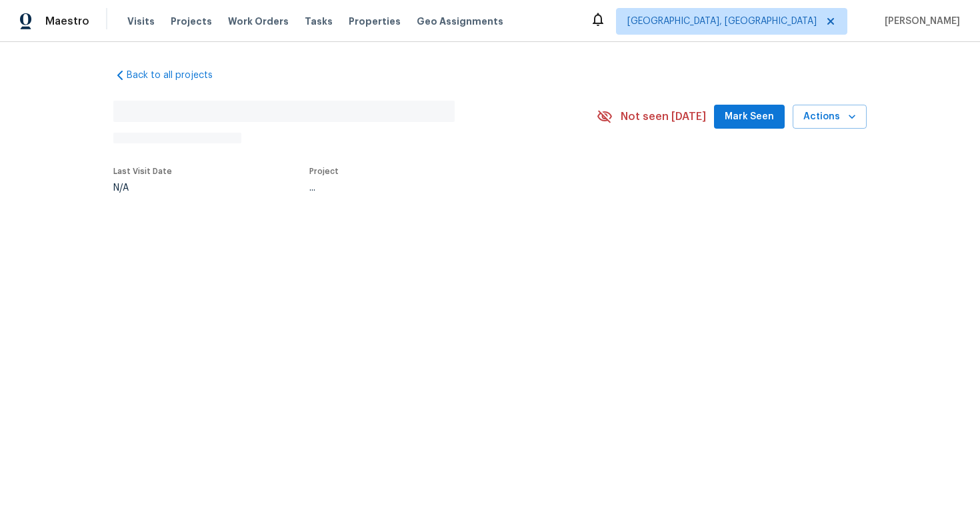 This screenshot has width=980, height=532. What do you see at coordinates (829, 117) in the screenshot?
I see `span: Actions` at bounding box center [829, 117].